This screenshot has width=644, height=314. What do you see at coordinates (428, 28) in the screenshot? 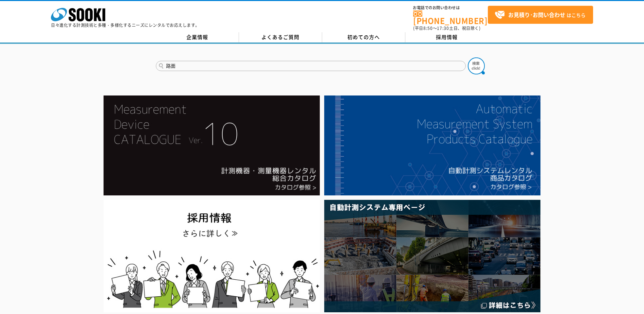
I see `span: 8:50` at bounding box center [428, 28].